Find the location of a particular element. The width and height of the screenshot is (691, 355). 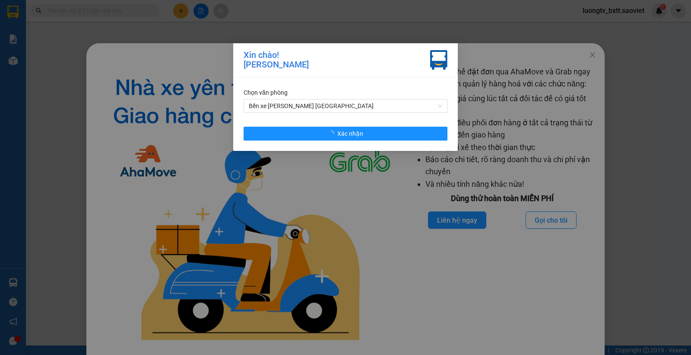

span: Xác nhận is located at coordinates (350, 134).